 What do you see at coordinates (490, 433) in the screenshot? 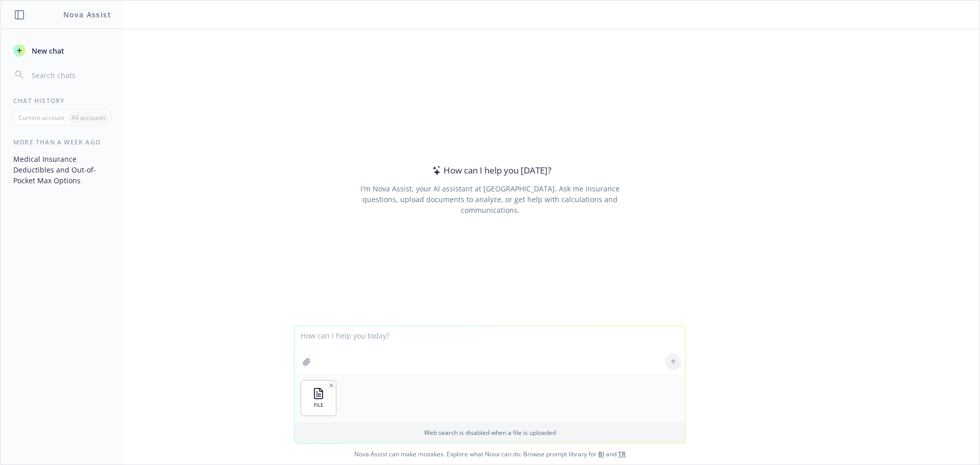
I see `p: Web search is disabled when a file is uploaded` at bounding box center [490, 433].